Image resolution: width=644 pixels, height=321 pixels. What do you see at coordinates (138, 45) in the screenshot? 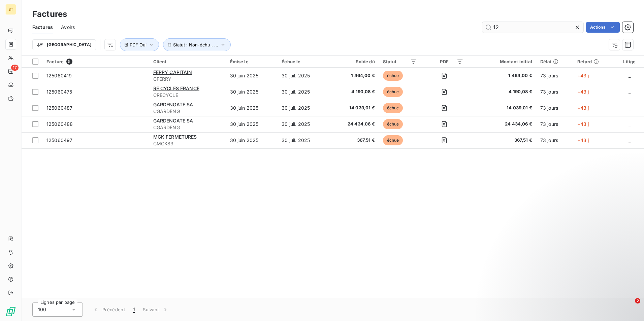
I see `span: PDF Oui` at bounding box center [138, 45].